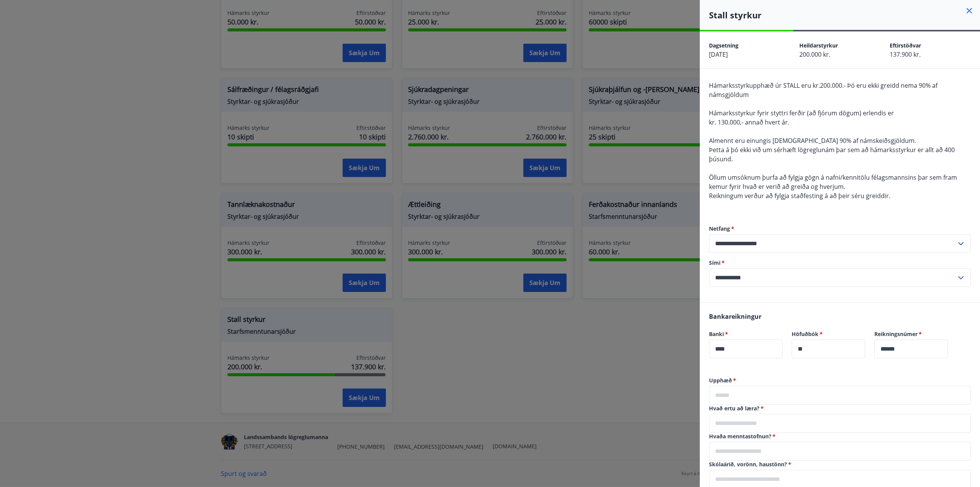  Describe the element at coordinates (723, 45) in the screenshot. I see `span: Dagsetning` at that location.